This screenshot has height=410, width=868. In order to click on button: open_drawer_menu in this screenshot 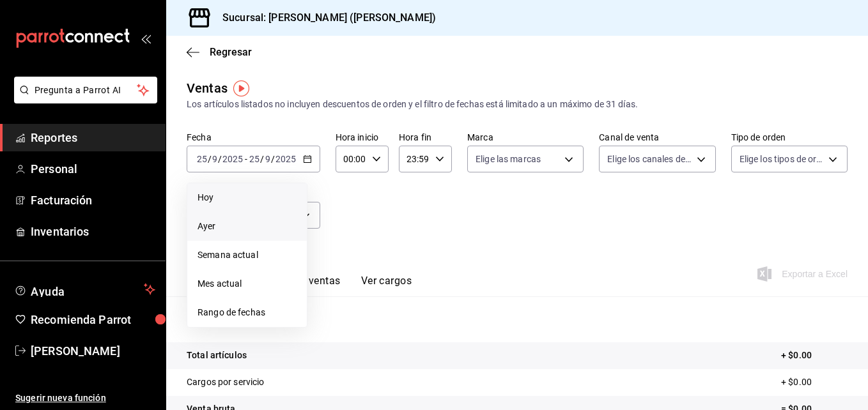, I will do `click(145, 39)`.